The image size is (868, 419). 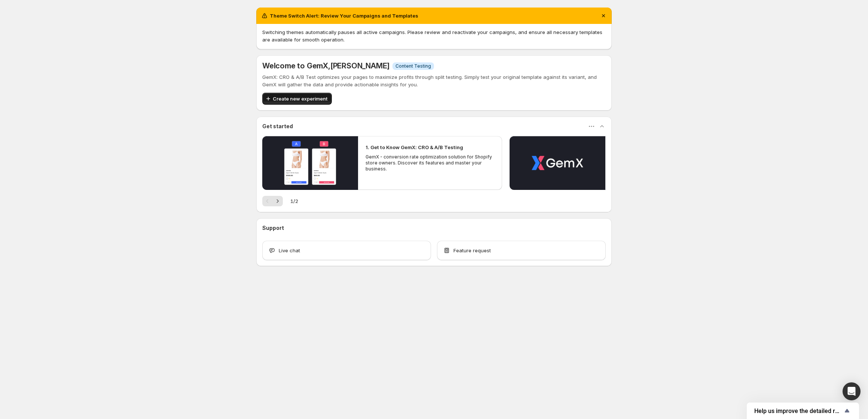 I want to click on span: Create new experiment, so click(x=300, y=99).